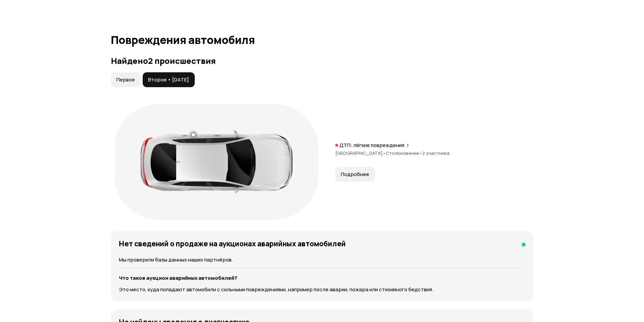  I want to click on span: Первое, so click(126, 80).